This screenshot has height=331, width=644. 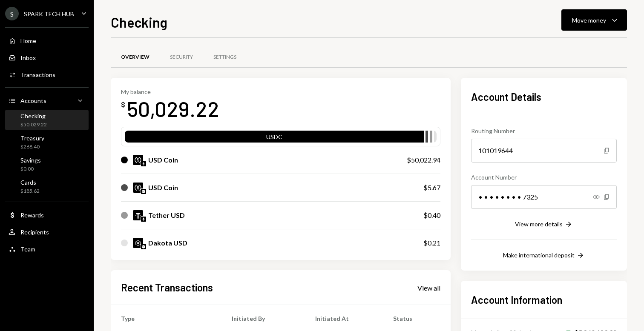 I want to click on h2: Account Information, so click(x=544, y=299).